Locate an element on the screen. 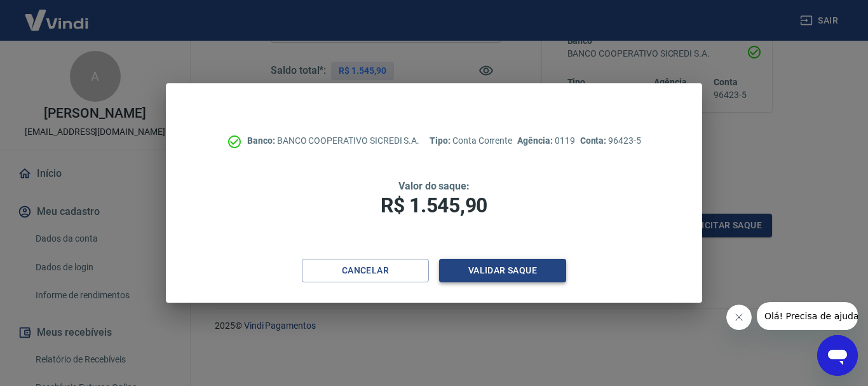 This screenshot has width=868, height=386. p: Conta Corrente is located at coordinates (471, 140).